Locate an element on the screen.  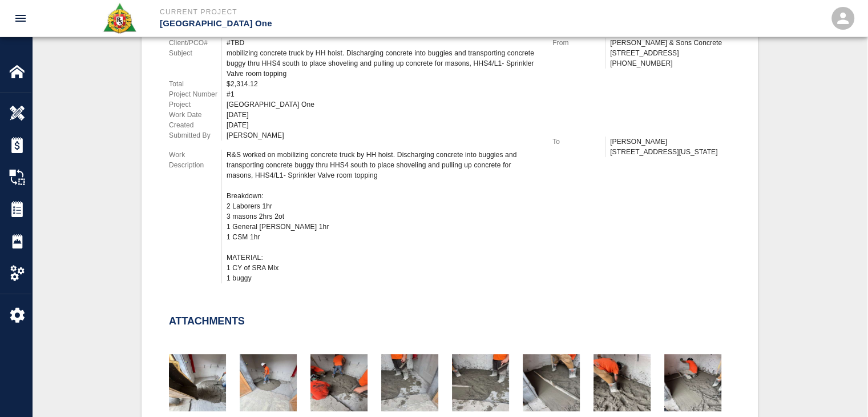
img: Roger & Sons Concrete is located at coordinates (119, 18).